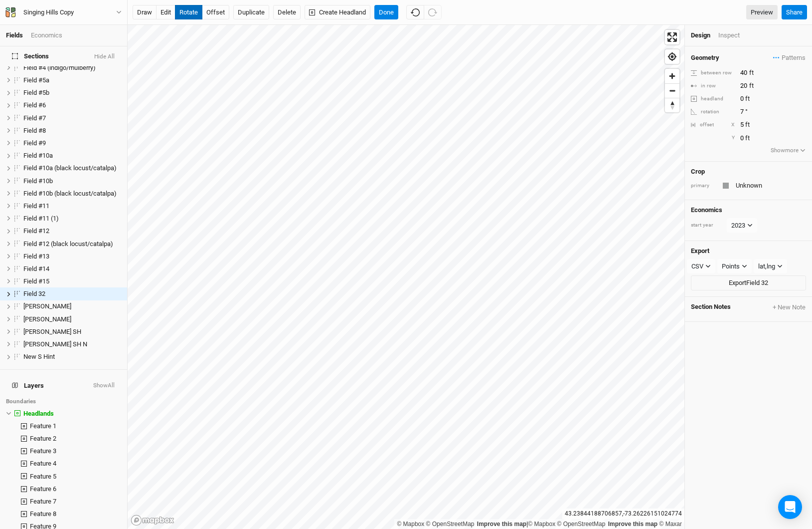 This screenshot has height=529, width=812. What do you see at coordinates (769, 186) in the screenshot?
I see `input: Select Crop` at bounding box center [769, 186].